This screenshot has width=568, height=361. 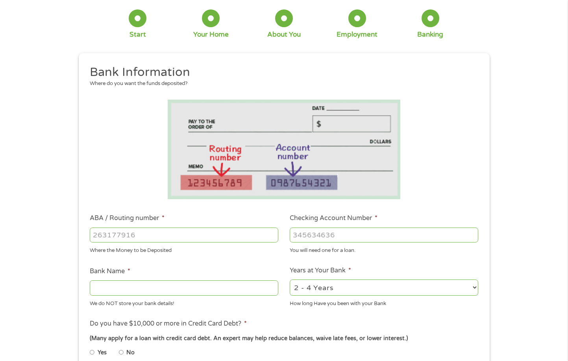 I want to click on div: Banking, so click(x=430, y=35).